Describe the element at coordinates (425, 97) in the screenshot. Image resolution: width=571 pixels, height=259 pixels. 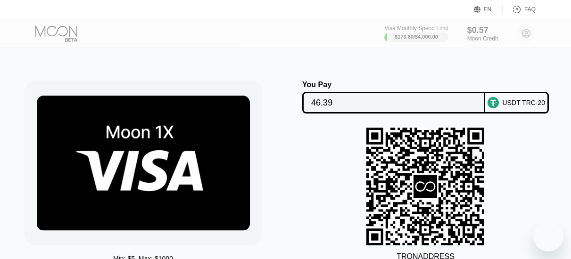
I see `div: You PayUSDT TRC-20` at that location.